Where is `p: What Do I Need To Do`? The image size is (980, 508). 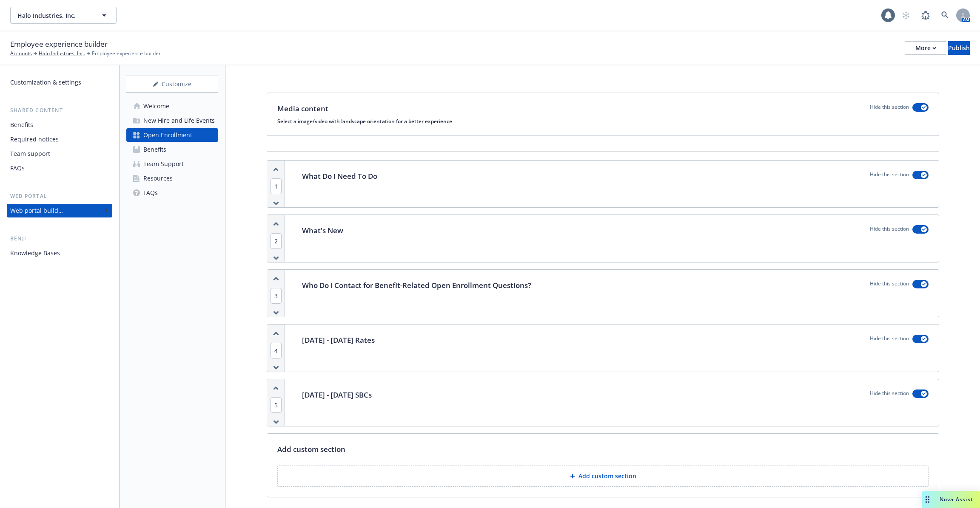 p: What Do I Need To Do is located at coordinates (339, 176).